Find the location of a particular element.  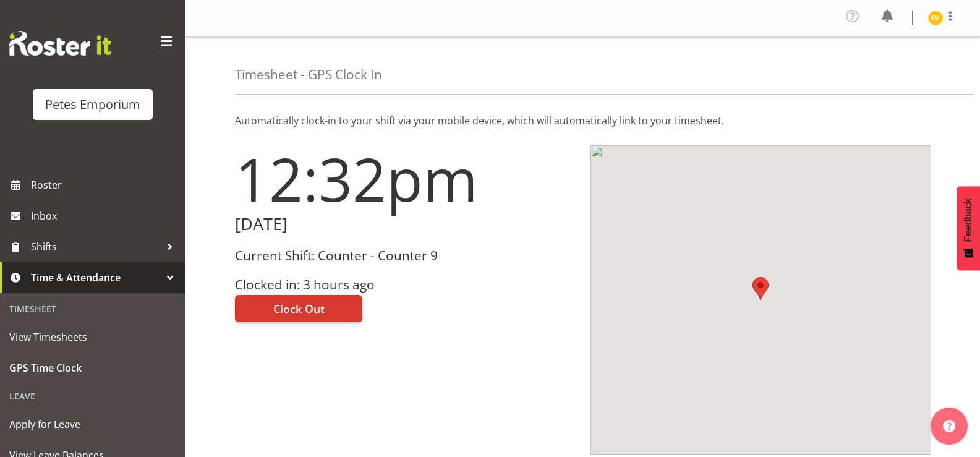

a: View Timesheets is located at coordinates (93, 337).